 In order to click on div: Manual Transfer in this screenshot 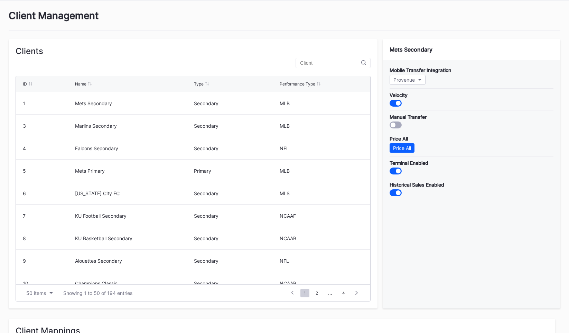, I will do `click(472, 117)`.